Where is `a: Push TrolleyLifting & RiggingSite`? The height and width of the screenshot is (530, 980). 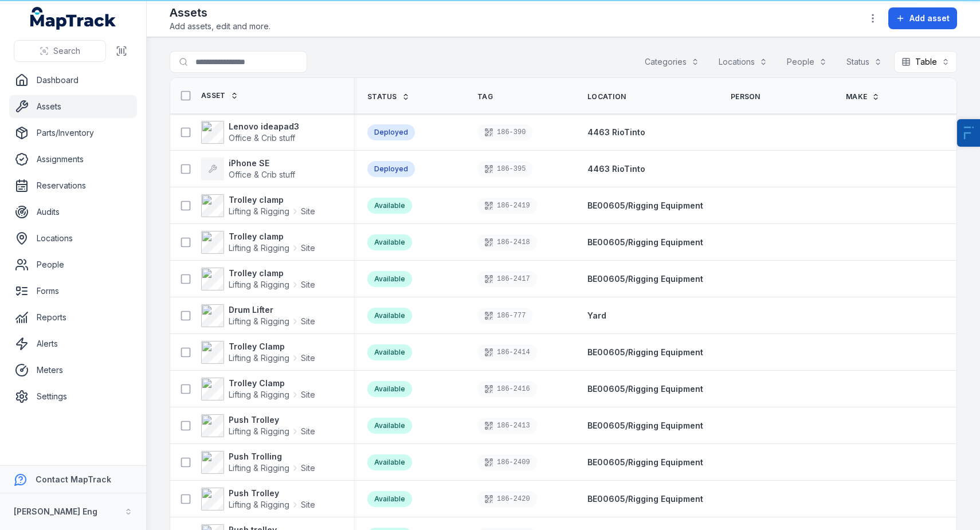 a: Push TrolleyLifting & RiggingSite is located at coordinates (257, 499).